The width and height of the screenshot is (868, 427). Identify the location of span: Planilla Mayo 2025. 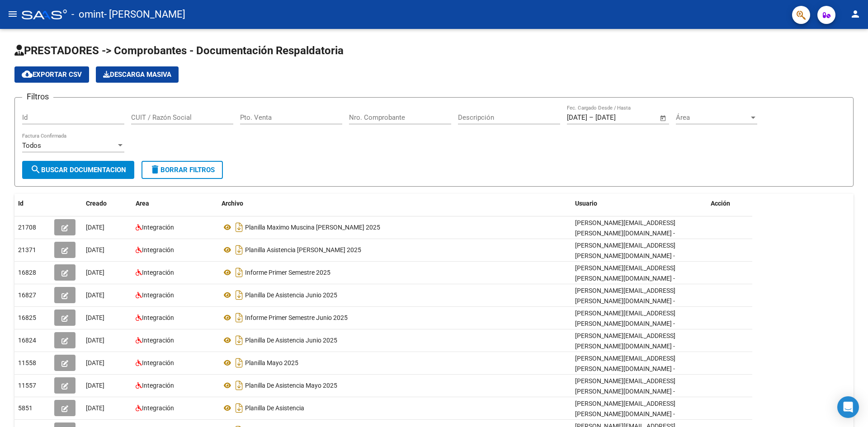
(272, 363).